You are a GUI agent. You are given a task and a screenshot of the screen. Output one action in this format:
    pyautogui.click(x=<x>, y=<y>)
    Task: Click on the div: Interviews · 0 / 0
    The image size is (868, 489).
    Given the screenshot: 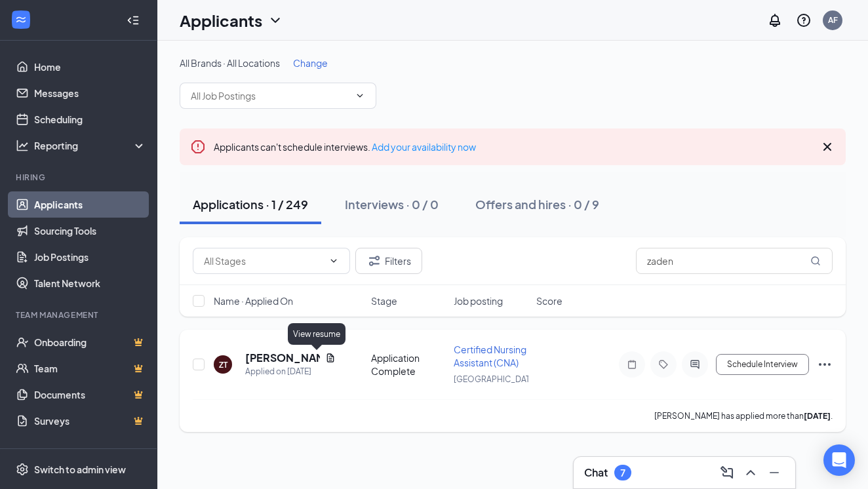 What is the action you would take?
    pyautogui.click(x=391, y=204)
    